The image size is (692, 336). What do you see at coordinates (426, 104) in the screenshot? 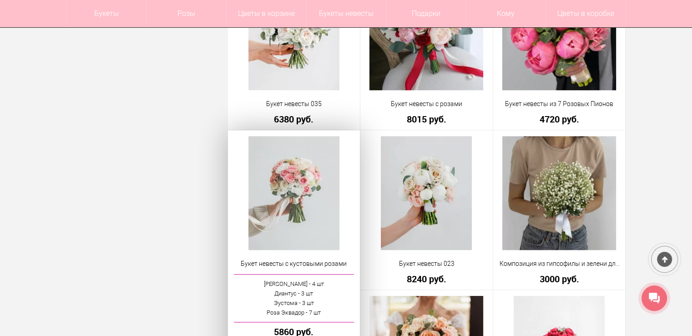
I see `a: Букет невесты с розами` at bounding box center [426, 104].